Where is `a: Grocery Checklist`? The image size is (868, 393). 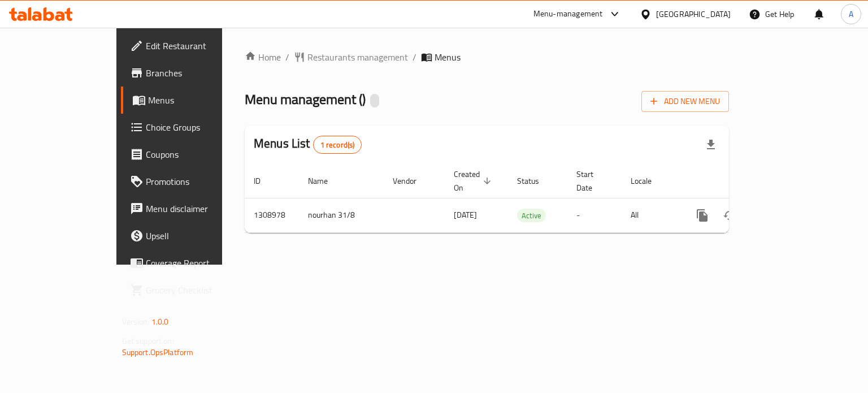 a: Grocery Checklist is located at coordinates (191, 290).